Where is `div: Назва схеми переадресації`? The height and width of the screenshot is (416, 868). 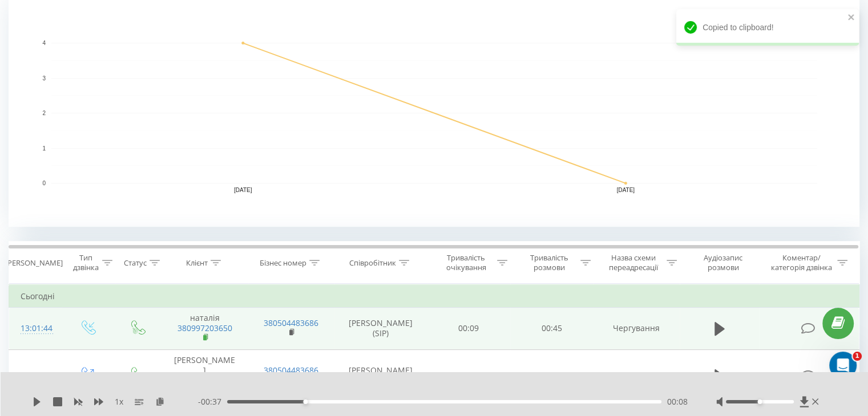
div: Назва схеми переадресації is located at coordinates (633, 263).